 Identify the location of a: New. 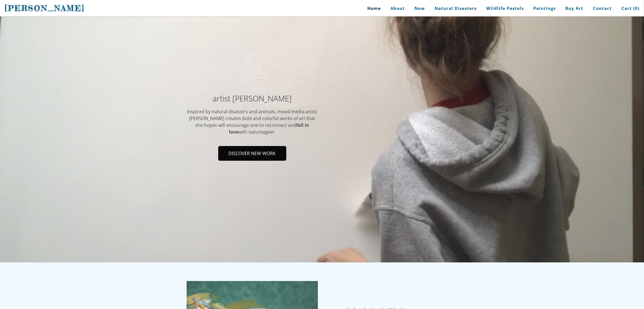
(420, 8).